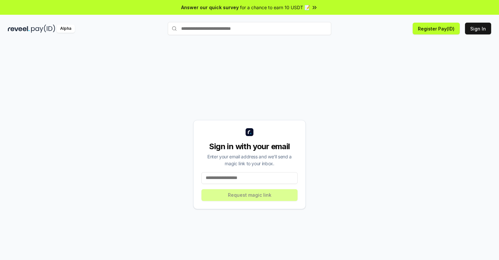  Describe the element at coordinates (210, 7) in the screenshot. I see `span: Answer our quick survey` at that location.